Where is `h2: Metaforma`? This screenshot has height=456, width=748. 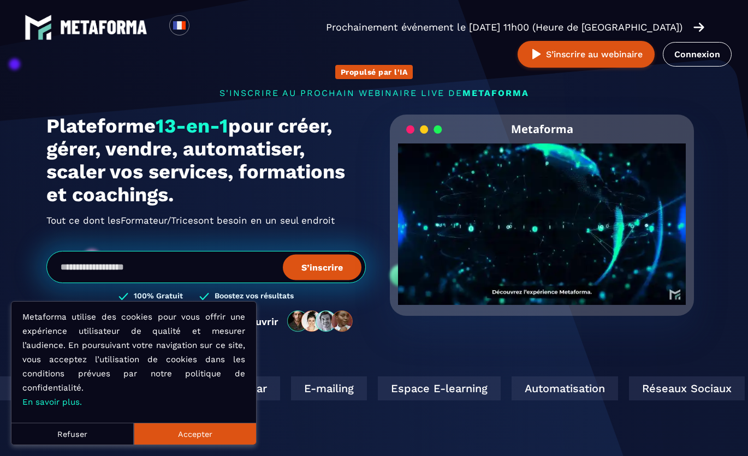 h2: Metaforma is located at coordinates (542, 129).